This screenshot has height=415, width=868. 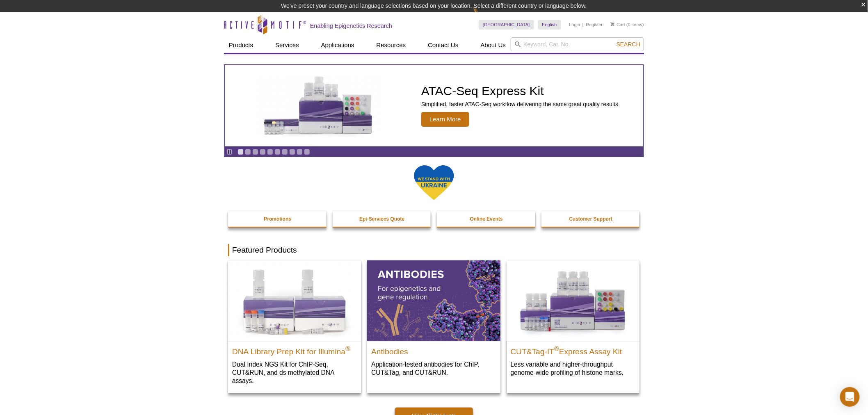 I want to click on a: CUT&Tag-IT® Express Assay Kit CUT&Tag-IT®Express Assay Kit Less variable and higher-throughput ge..., so click(x=573, y=323).